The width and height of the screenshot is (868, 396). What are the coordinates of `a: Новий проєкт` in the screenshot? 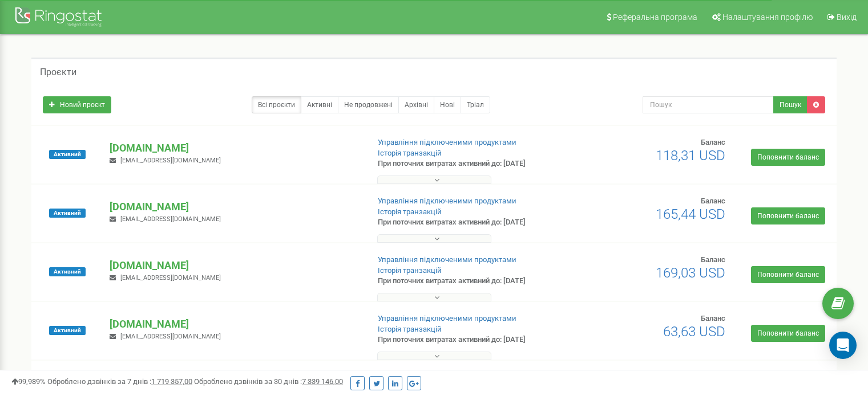 It's located at (77, 105).